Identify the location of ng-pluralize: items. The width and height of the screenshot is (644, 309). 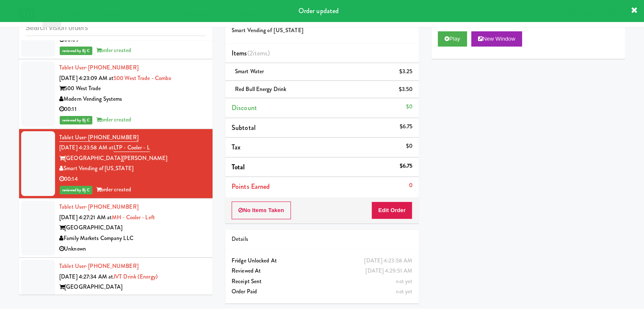
(261, 53).